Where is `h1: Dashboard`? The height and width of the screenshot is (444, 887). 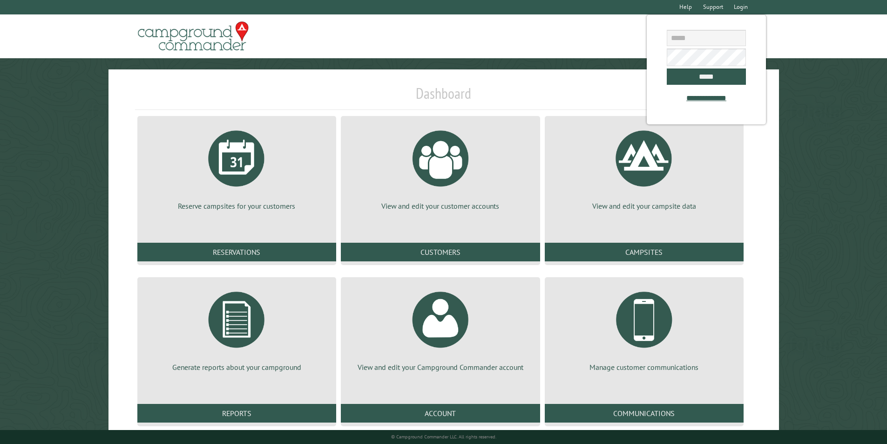
h1: Dashboard is located at coordinates (444, 97).